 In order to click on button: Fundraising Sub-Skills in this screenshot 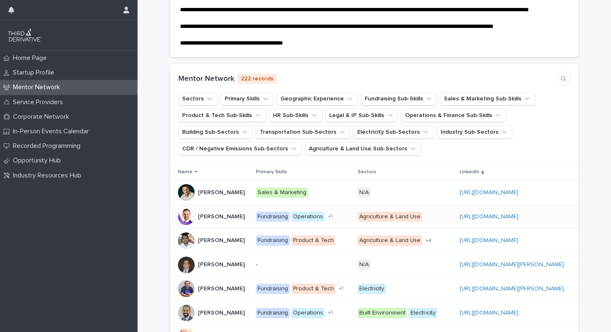, I will do `click(399, 99)`.